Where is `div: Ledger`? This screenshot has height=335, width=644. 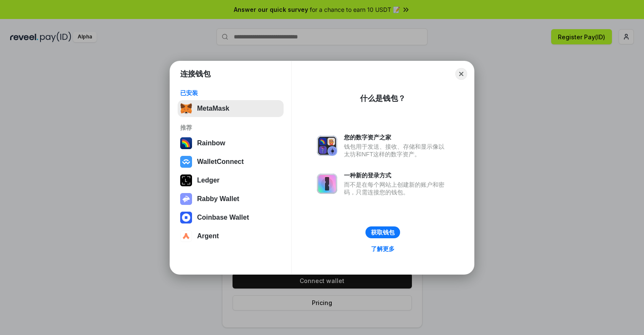
div: Ledger is located at coordinates (208, 180).